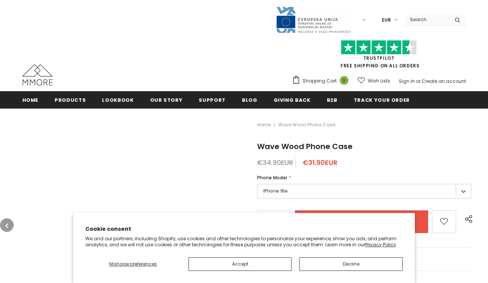  What do you see at coordinates (272, 178) in the screenshot?
I see `span: Phone Model` at bounding box center [272, 178].